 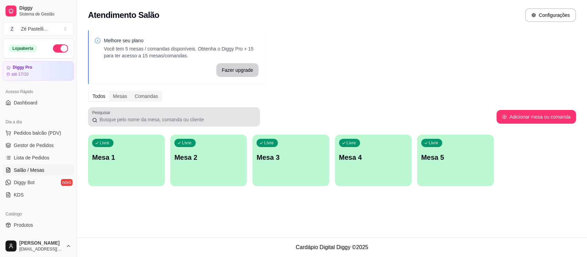 I want to click on button: Adicionar mesa ou comanda, so click(x=536, y=117).